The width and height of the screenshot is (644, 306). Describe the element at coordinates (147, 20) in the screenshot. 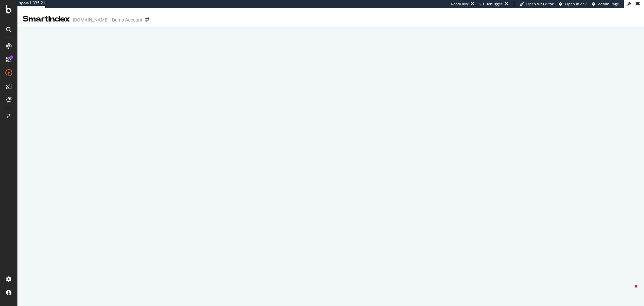

I see `div: arrow-right-arrow-left` at that location.